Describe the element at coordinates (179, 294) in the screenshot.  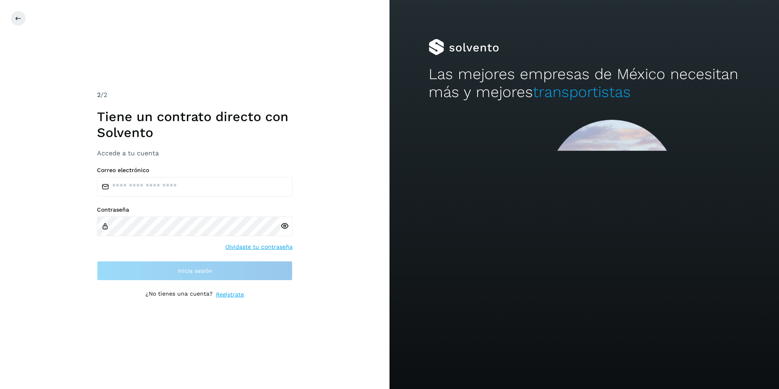
I see `p: ¿No tienes una cuenta?` at that location.